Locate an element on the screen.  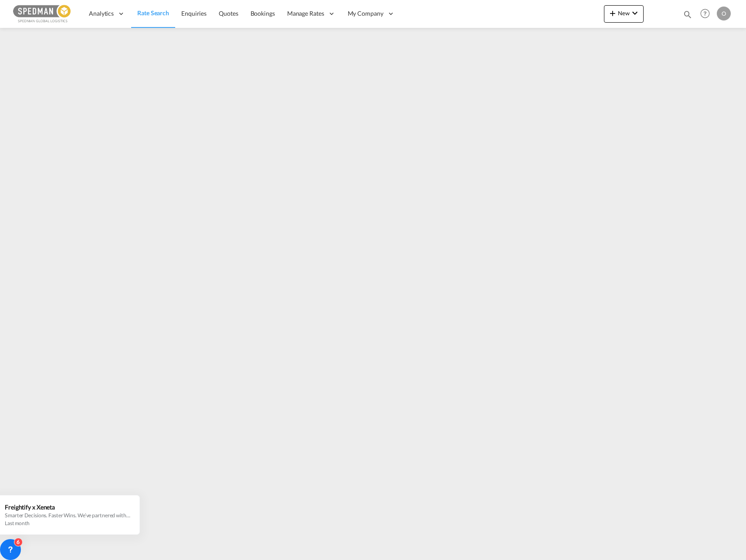
div: O is located at coordinates (723, 14).